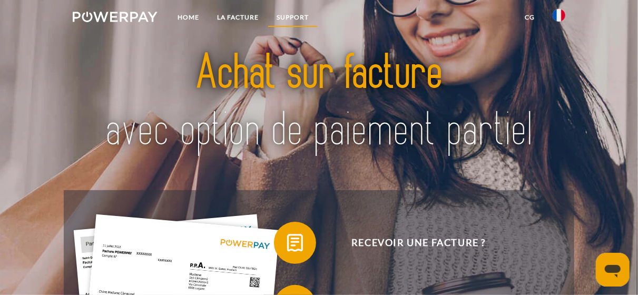 This screenshot has width=638, height=295. I want to click on img: qb_bill.svg, so click(295, 243).